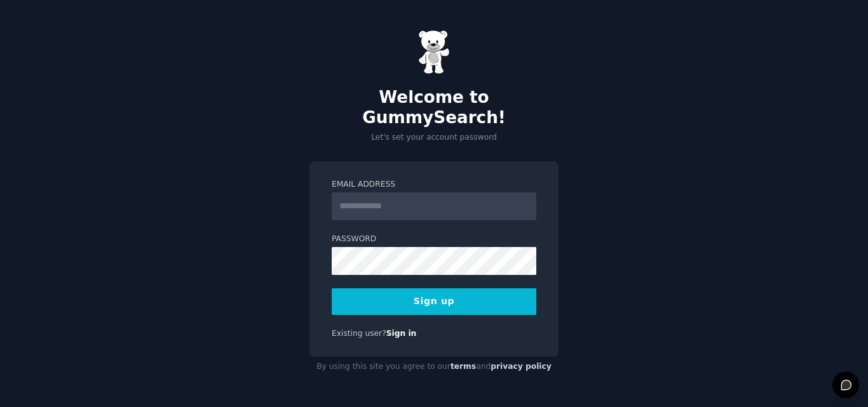 This screenshot has width=868, height=407. Describe the element at coordinates (434, 239) in the screenshot. I see `label: Password` at that location.